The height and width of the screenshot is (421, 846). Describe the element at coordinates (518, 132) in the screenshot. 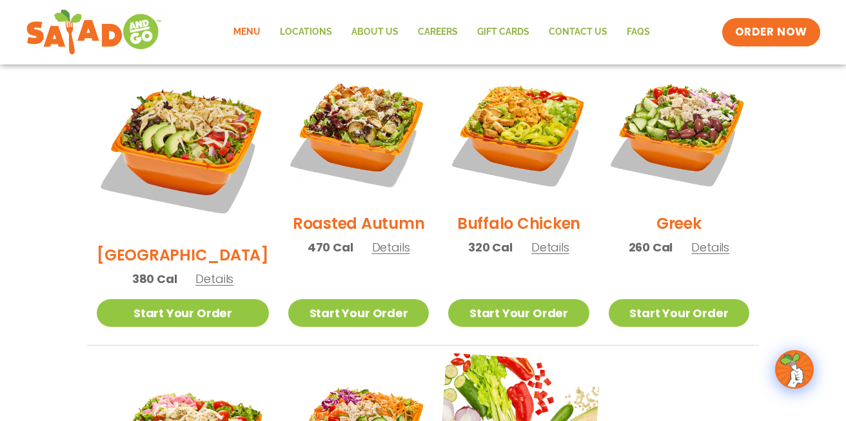

I see `img: Product photo for Buffalo Chicken Salad` at that location.